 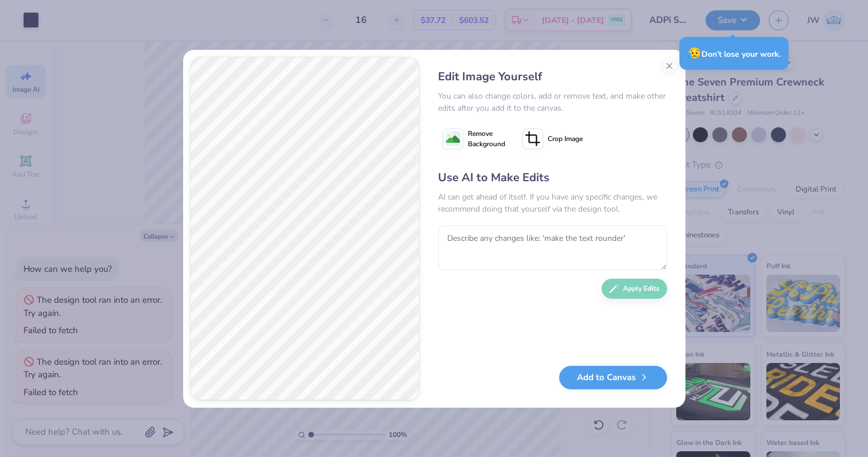 I want to click on div: AI can get ahead of itself. If you have any specific changes, we recommend doing that yourself vi..., so click(x=552, y=203).